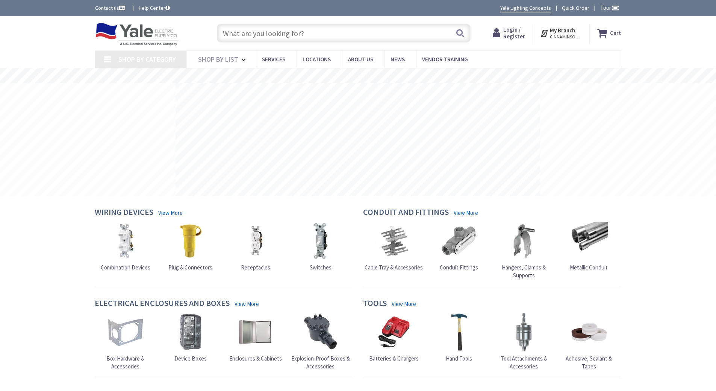 This screenshot has width=716, height=391. I want to click on span: Adhesive, Sealant & Tapes, so click(589, 362).